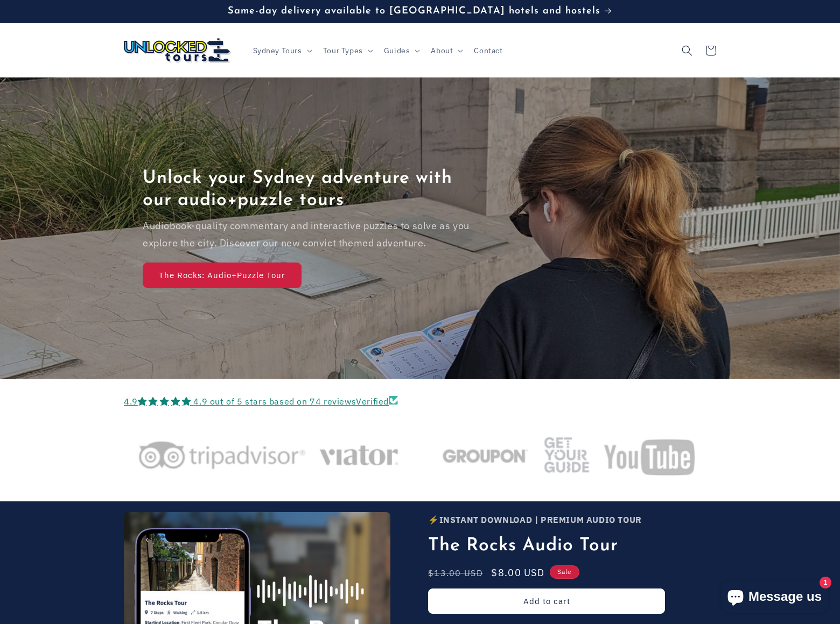  Describe the element at coordinates (178, 50) in the screenshot. I see `img: Unlocked Tours` at that location.